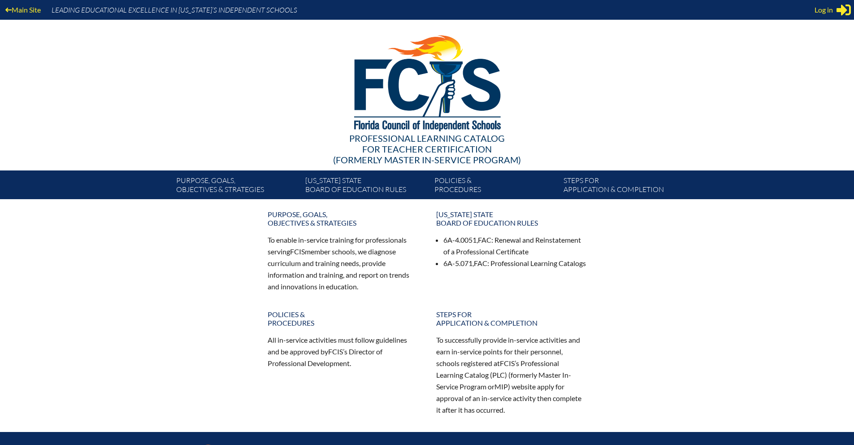 The image size is (854, 445). I want to click on span: Log in, so click(823, 10).